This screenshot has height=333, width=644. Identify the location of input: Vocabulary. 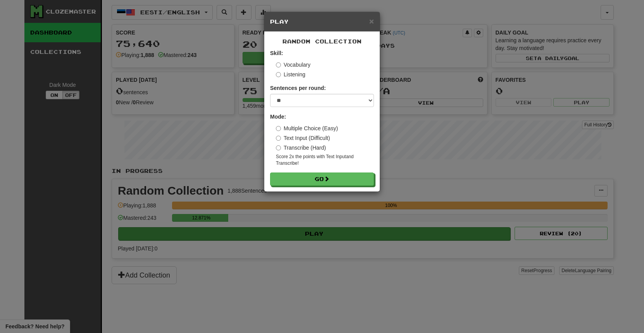
(278, 65).